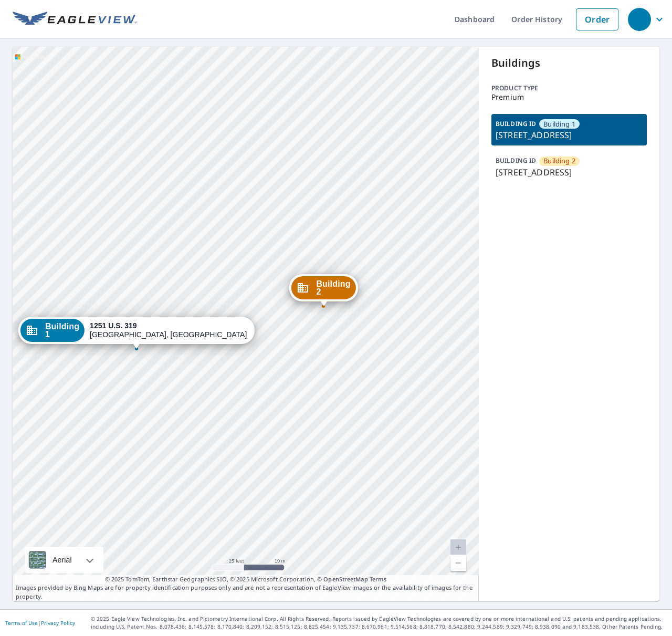 The height and width of the screenshot is (636, 672). Describe the element at coordinates (22, 623) in the screenshot. I see `a: Terms of Use` at that location.